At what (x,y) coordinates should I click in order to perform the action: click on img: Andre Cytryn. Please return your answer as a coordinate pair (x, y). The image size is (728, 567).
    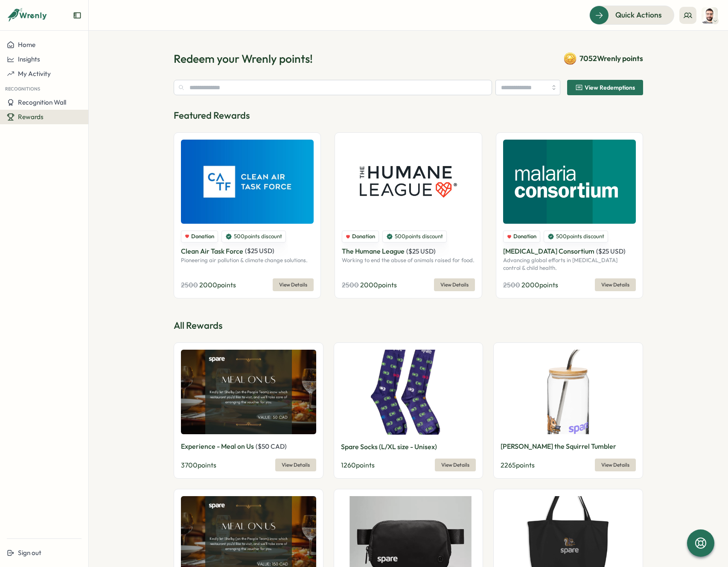
    Looking at the image, I should click on (710, 15).